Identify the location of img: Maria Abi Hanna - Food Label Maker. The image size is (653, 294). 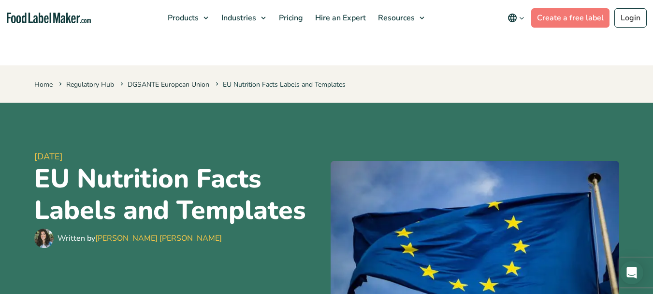
(44, 238).